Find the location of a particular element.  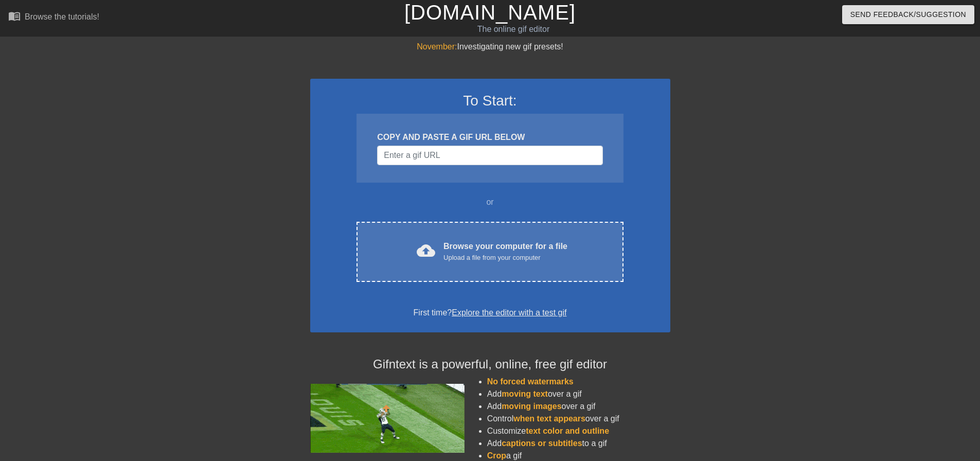

span: when text appears is located at coordinates (549, 418).